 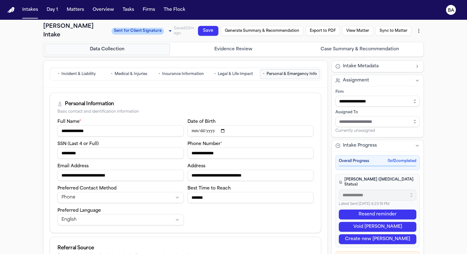 What do you see at coordinates (75, 10) in the screenshot?
I see `a: Matters` at bounding box center [75, 10].